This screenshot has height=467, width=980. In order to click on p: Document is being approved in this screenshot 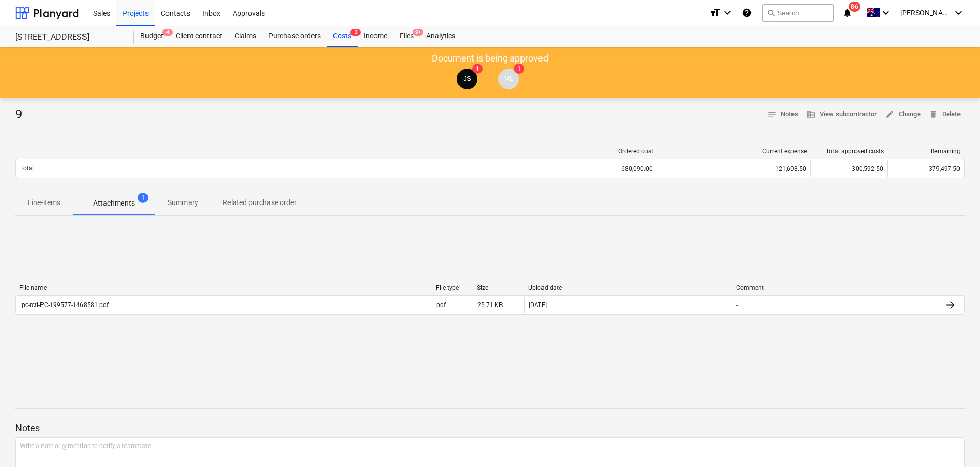, I will do `click(490, 59)`.